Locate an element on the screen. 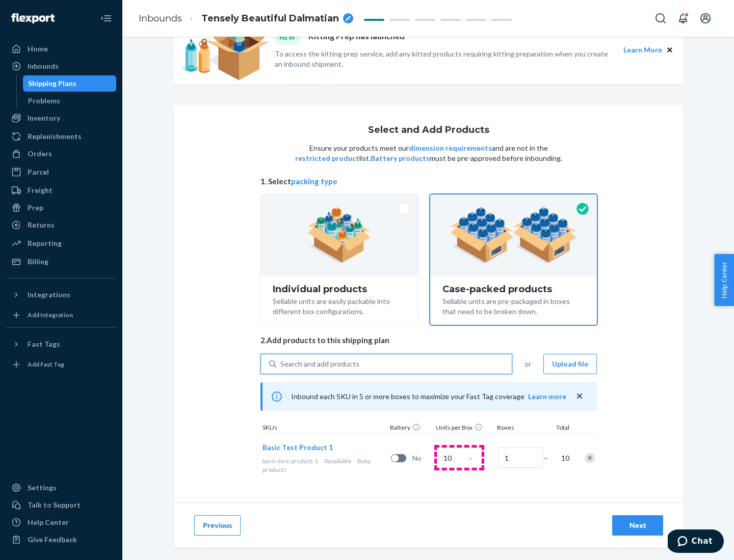 The image size is (734, 560). div: Inbounds is located at coordinates (43, 66).